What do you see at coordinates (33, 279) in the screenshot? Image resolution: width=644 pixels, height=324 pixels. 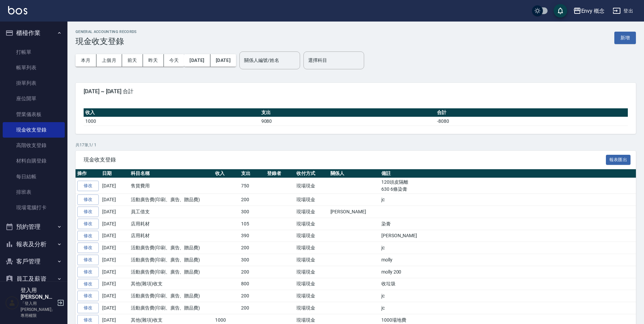 I see `button: 員工及薪資` at bounding box center [33, 279].